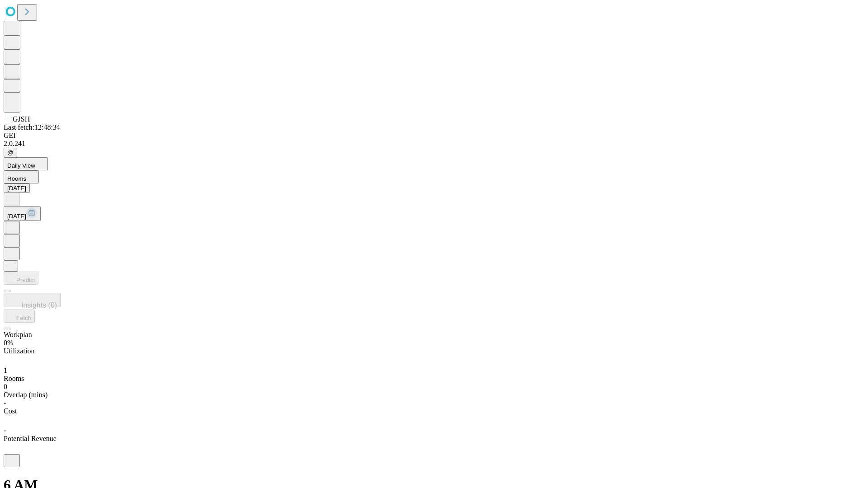 The width and height of the screenshot is (868, 488). What do you see at coordinates (8, 343) in the screenshot?
I see `span: 0%` at bounding box center [8, 343].